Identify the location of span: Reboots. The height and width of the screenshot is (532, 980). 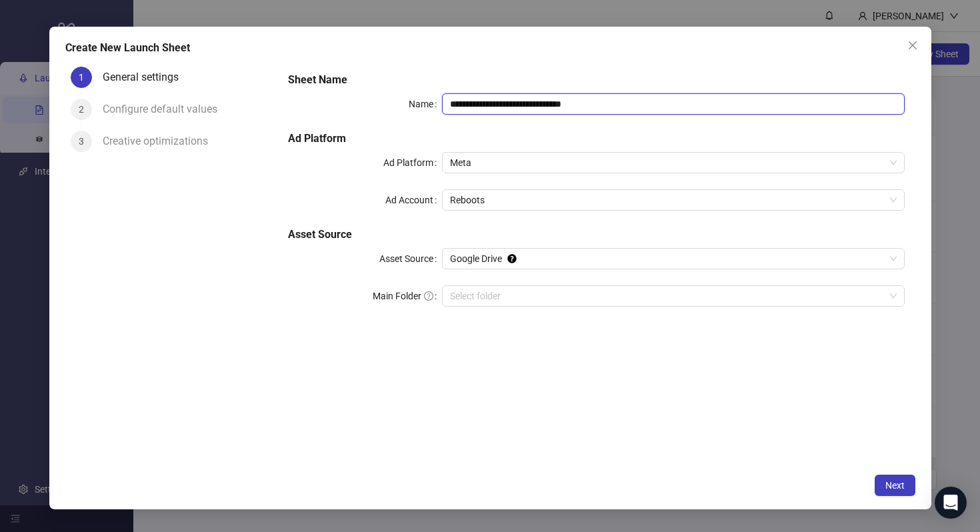
(672, 200).